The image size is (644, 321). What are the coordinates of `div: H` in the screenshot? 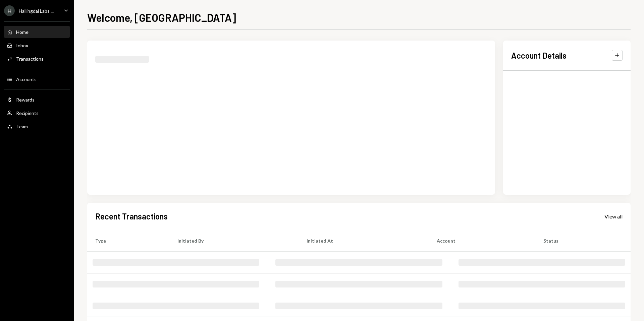 It's located at (10, 11).